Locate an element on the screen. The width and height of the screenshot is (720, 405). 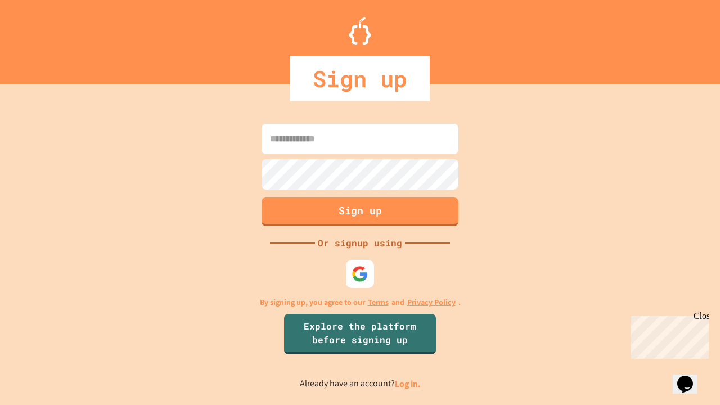
div: Or signup using is located at coordinates (360, 243).